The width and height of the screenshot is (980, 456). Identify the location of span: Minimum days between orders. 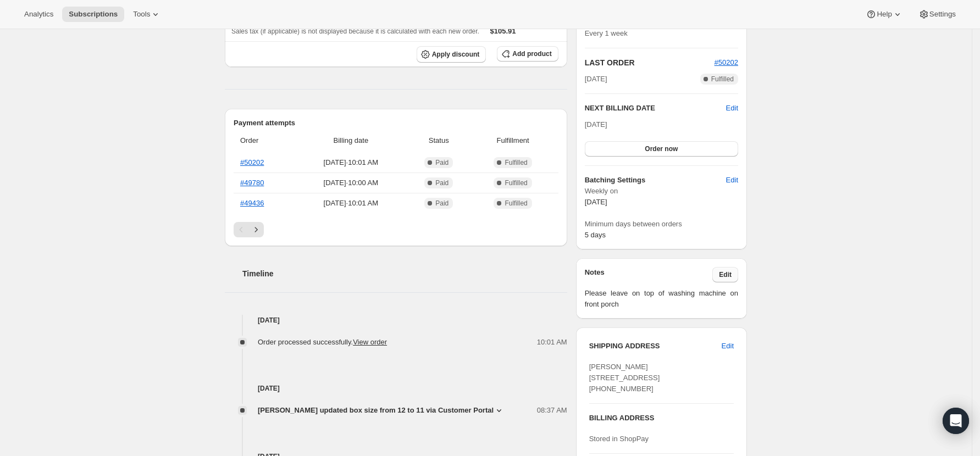
(661, 224).